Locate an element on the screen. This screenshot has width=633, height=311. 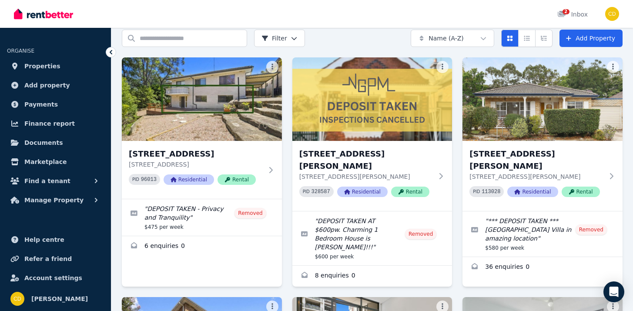
span: Refer a friend is located at coordinates (48, 259).